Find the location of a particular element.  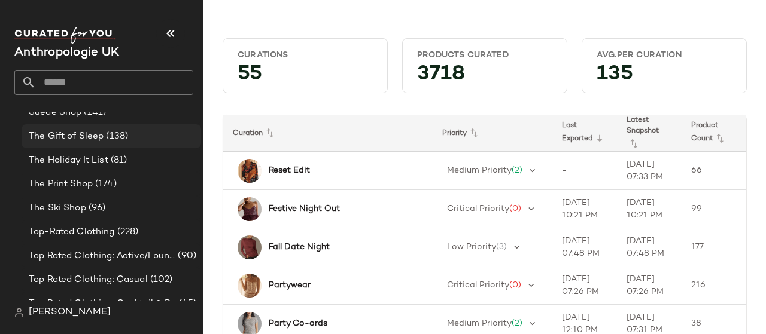

span: (81) is located at coordinates (118, 160).